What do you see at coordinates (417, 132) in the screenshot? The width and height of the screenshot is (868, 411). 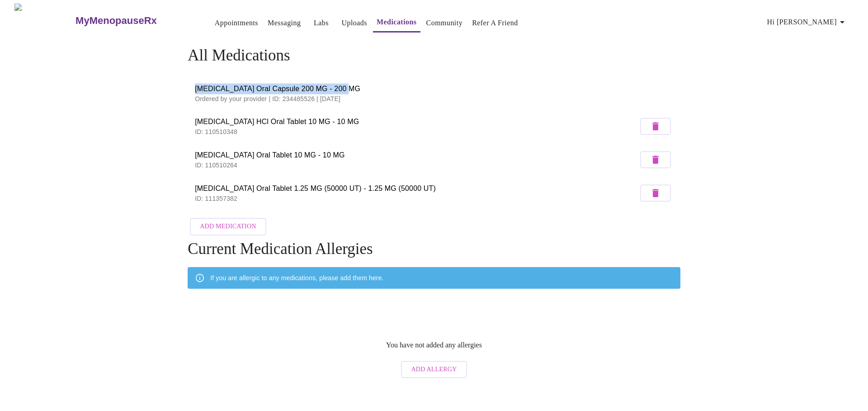 I see `p: ID: 110510348` at bounding box center [417, 132].